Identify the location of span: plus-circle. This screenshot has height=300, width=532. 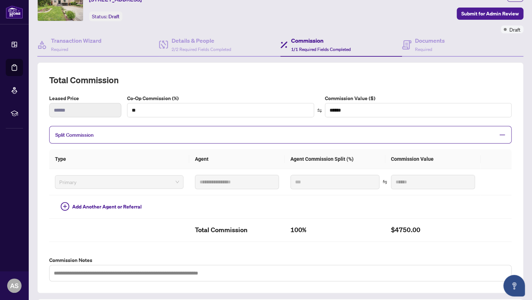
(65, 206).